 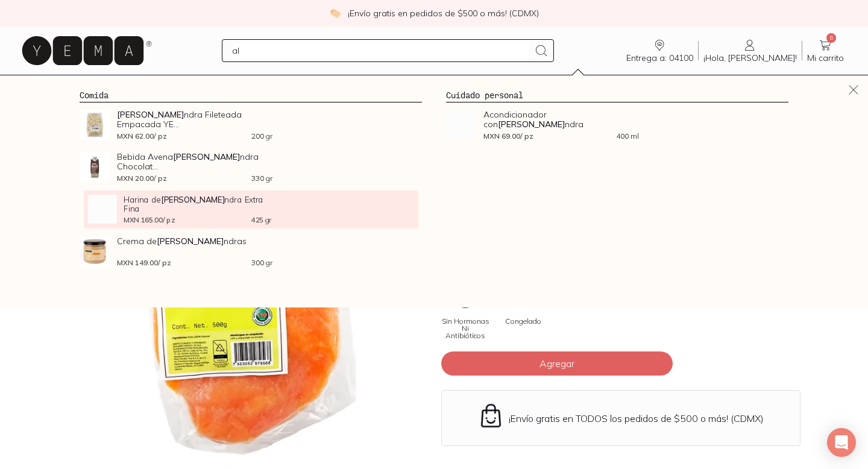 I want to click on a: Cuidado personal, so click(x=484, y=95).